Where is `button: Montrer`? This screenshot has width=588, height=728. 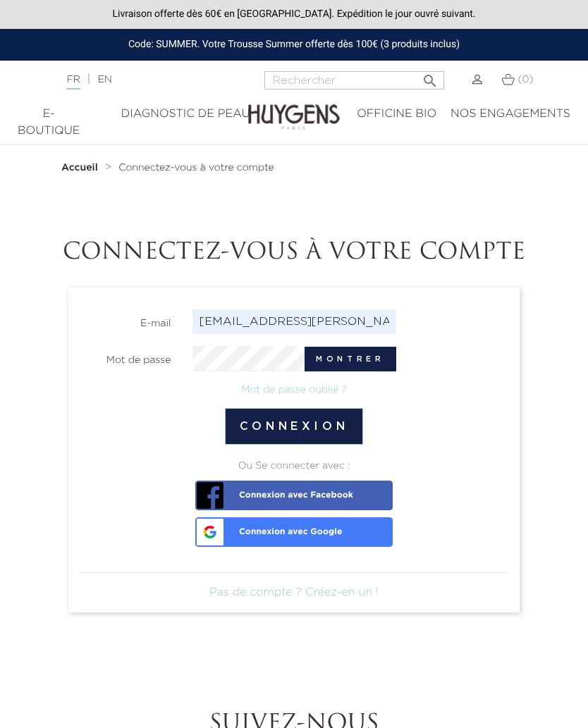 button: Montrer is located at coordinates (350, 358).